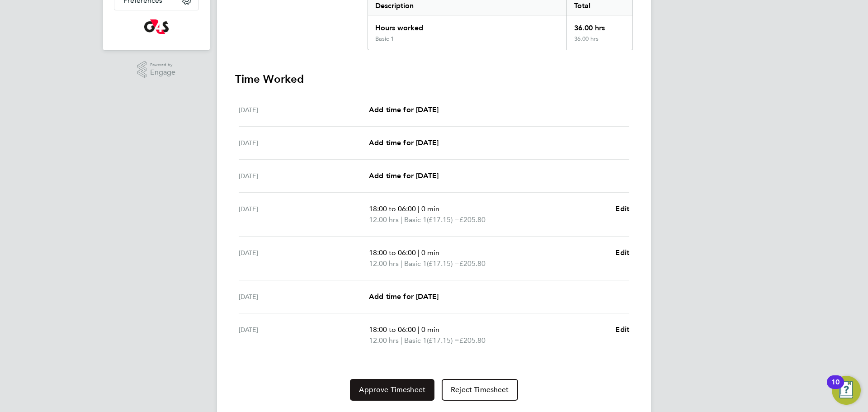 The image size is (868, 412). Describe the element at coordinates (480, 390) in the screenshot. I see `span: Reject Timesheet` at that location.